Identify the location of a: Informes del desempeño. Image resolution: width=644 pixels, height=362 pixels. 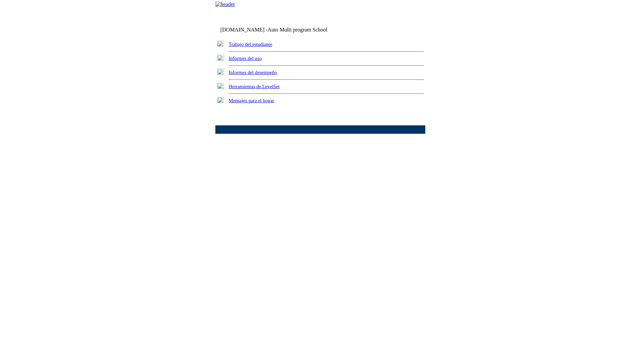
(253, 72).